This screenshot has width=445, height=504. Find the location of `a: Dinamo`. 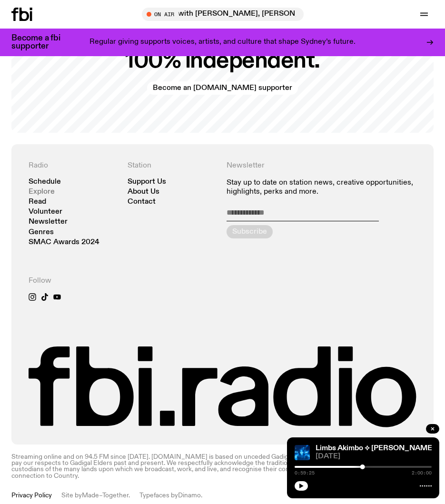

a: Dinamo is located at coordinates (189, 495).